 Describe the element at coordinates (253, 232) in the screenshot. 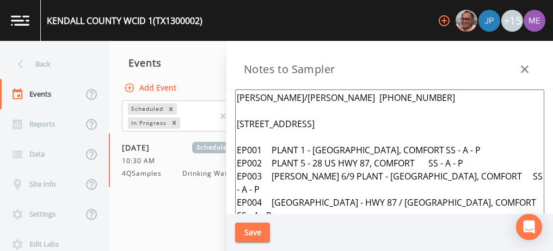

I see `button: Save` at that location.